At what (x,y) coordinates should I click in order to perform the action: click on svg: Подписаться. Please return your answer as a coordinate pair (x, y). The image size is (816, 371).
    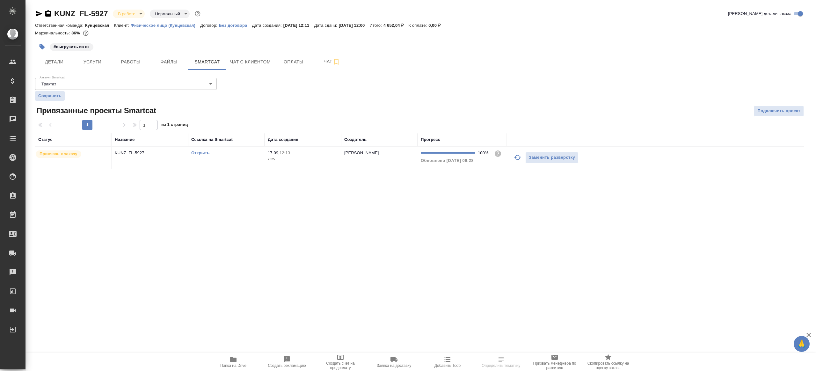
    Looking at the image, I should click on (336, 62).